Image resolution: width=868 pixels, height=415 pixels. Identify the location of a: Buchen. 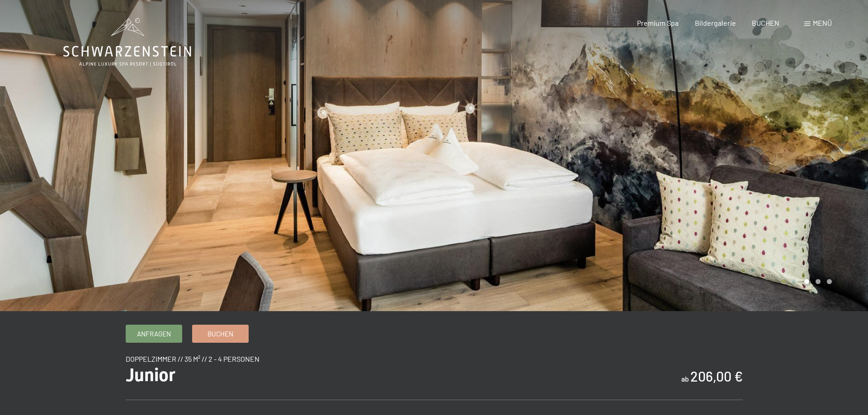
(220, 334).